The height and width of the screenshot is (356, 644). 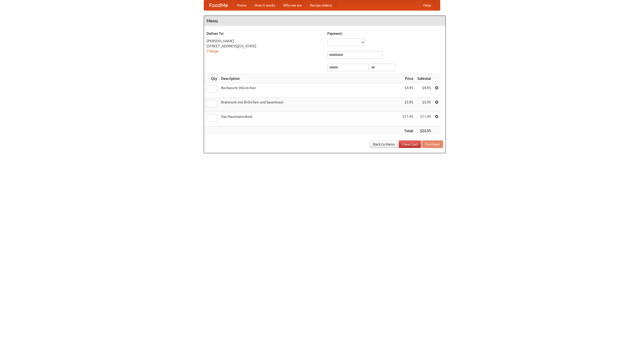 What do you see at coordinates (310, 78) in the screenshot?
I see `th: Description` at bounding box center [310, 78].